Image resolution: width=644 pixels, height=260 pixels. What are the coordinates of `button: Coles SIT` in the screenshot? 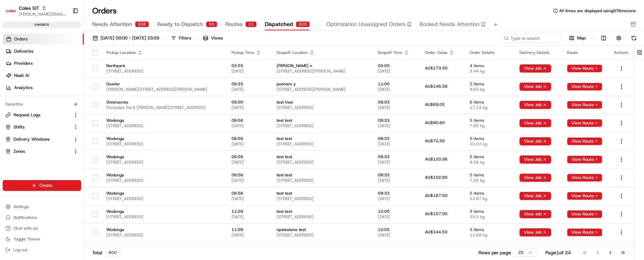 It's located at (29, 8).